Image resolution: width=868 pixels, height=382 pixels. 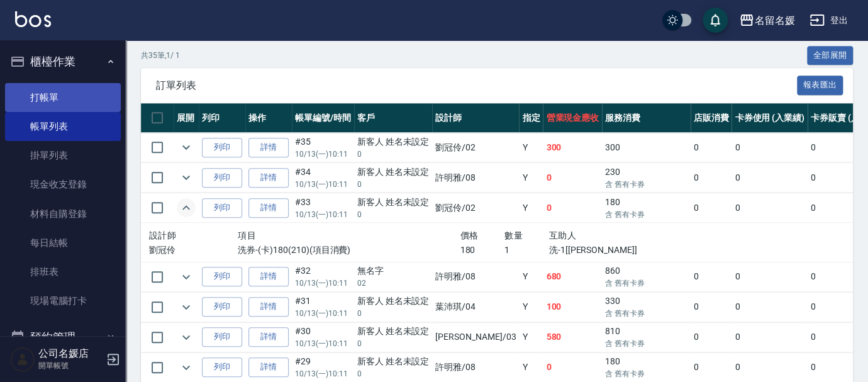 I want to click on a: 帳單列表, so click(x=63, y=127).